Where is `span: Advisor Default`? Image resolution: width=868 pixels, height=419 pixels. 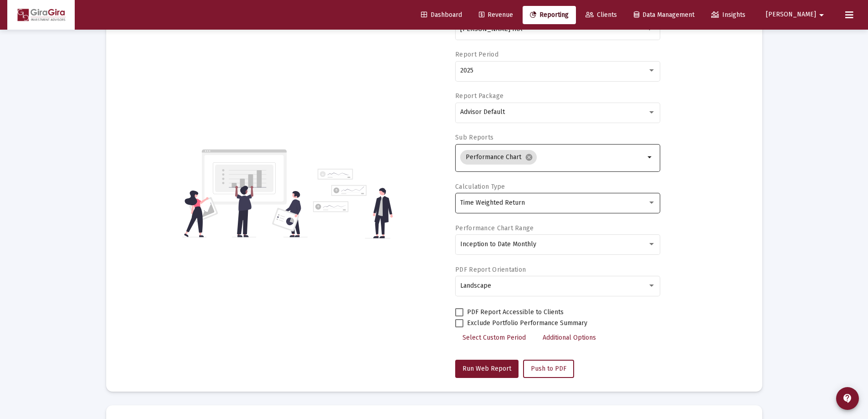
span: Advisor Default is located at coordinates (482, 112).